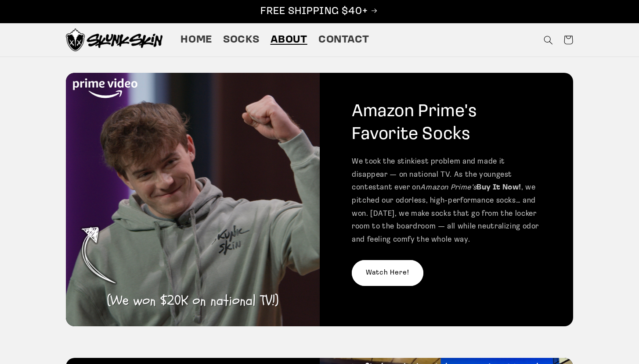 The height and width of the screenshot is (364, 639). I want to click on span: Home, so click(196, 40).